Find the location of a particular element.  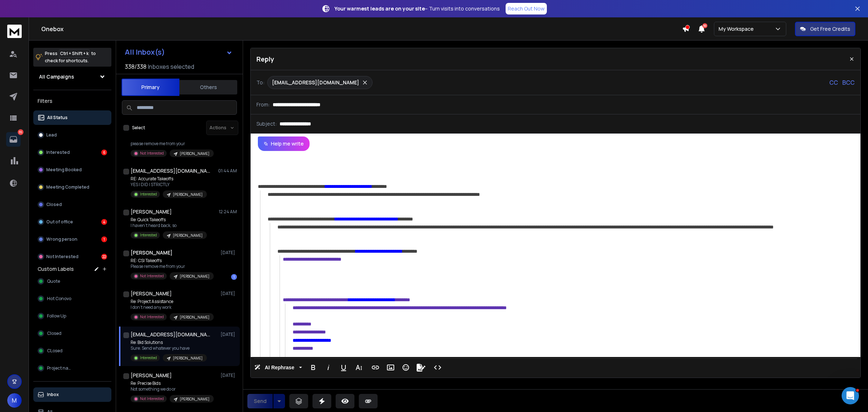

p: – Turn visits into conversations is located at coordinates (416, 9).